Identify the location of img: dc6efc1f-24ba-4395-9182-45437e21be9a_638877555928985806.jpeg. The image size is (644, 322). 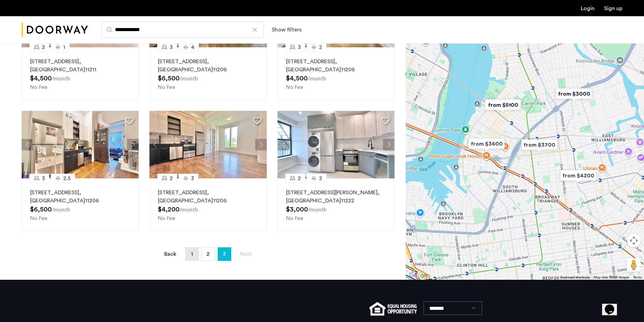
(80, 145).